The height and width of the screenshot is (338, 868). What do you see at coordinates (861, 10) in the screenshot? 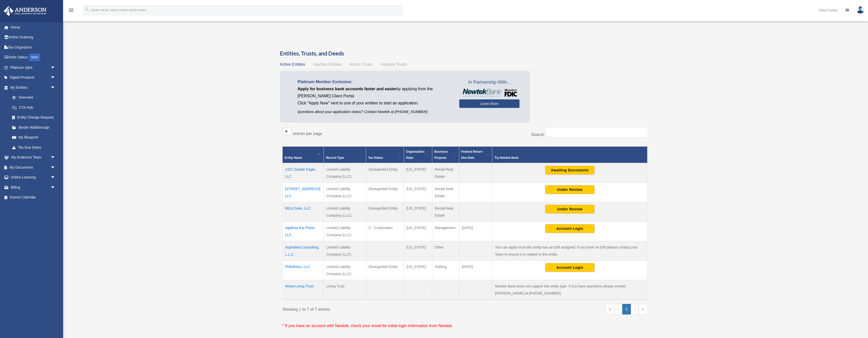
I see `img: User Pic` at bounding box center [861, 10].